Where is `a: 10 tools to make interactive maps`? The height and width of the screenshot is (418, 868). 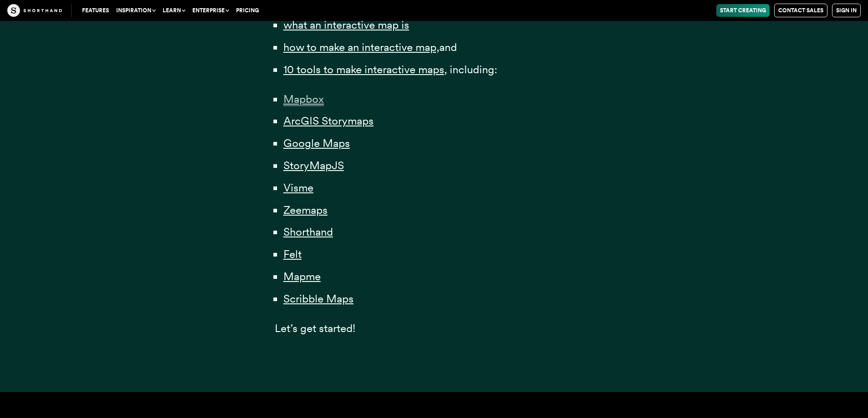 a: 10 tools to make interactive maps is located at coordinates (364, 69).